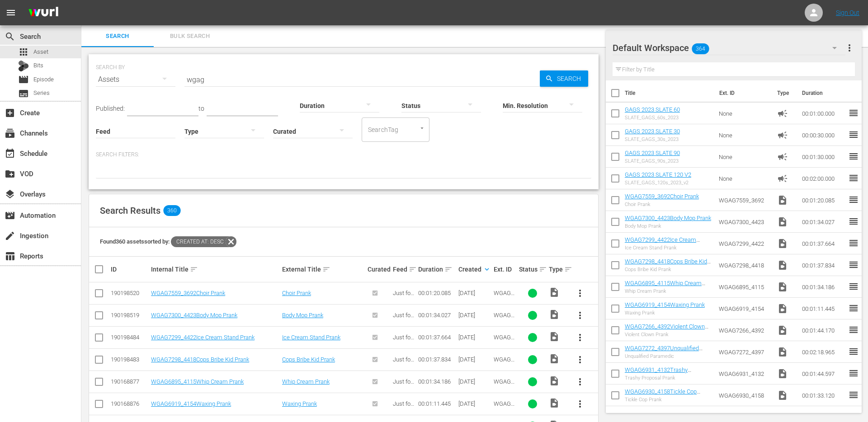  I want to click on div: Curated, so click(379, 269).